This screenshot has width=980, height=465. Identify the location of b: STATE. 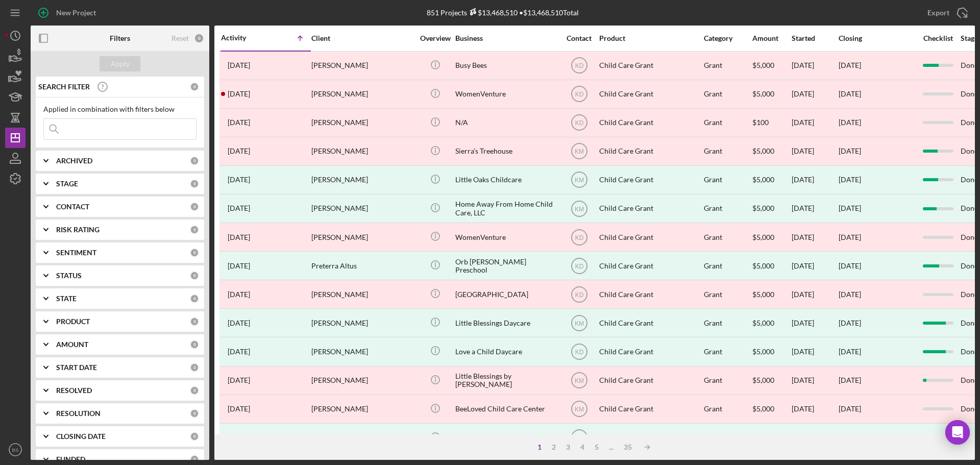
(66, 298).